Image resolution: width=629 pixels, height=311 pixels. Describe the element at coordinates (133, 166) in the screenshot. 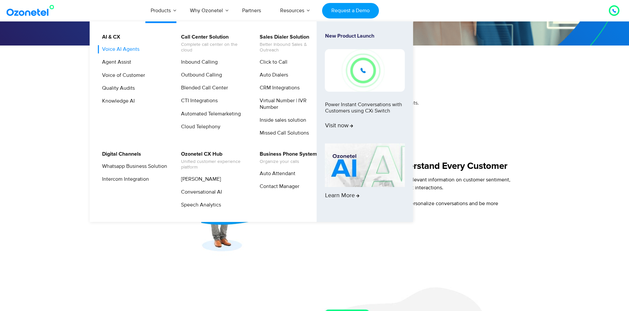

I see `a: Whatsapp Business Solution` at that location.